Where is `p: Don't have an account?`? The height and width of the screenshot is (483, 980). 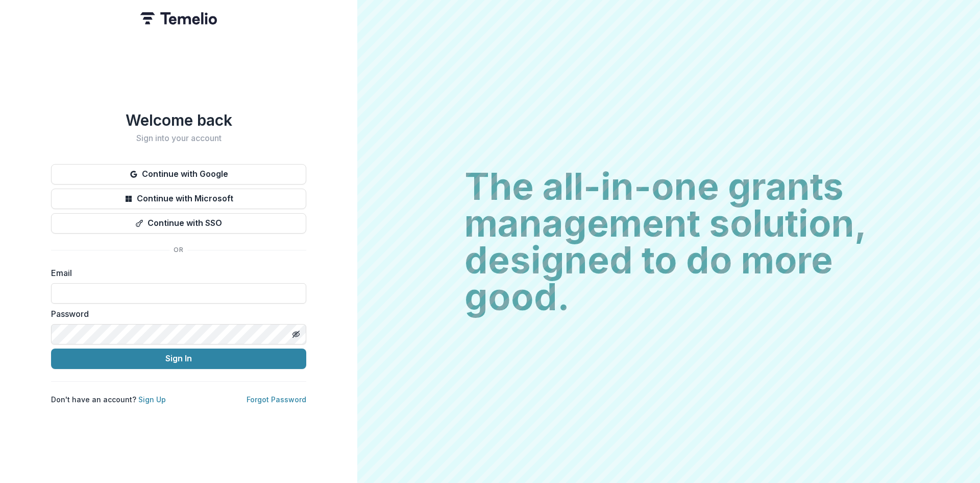
p: Don't have an account? is located at coordinates (108, 399).